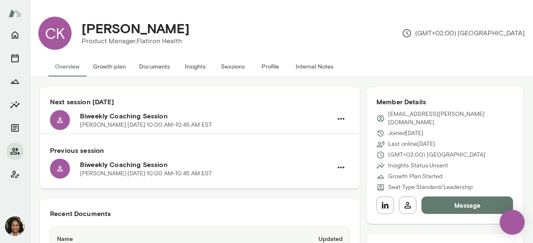 This screenshot has width=533, height=243. I want to click on button: Home, so click(15, 35).